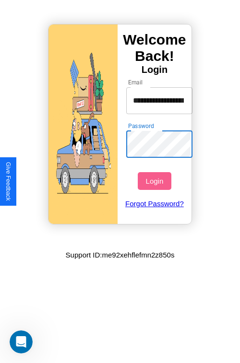 Image resolution: width=240 pixels, height=363 pixels. Describe the element at coordinates (154, 181) in the screenshot. I see `button: Login` at that location.